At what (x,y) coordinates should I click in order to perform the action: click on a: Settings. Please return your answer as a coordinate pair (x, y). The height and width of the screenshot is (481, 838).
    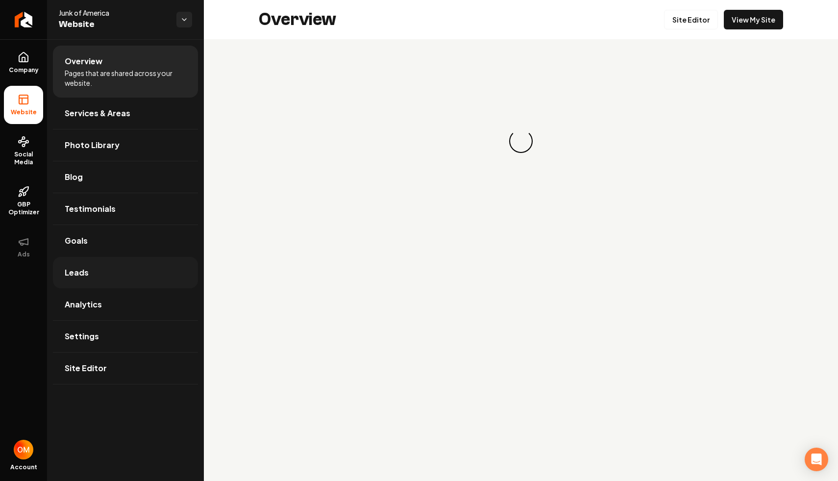
    Looking at the image, I should click on (125, 336).